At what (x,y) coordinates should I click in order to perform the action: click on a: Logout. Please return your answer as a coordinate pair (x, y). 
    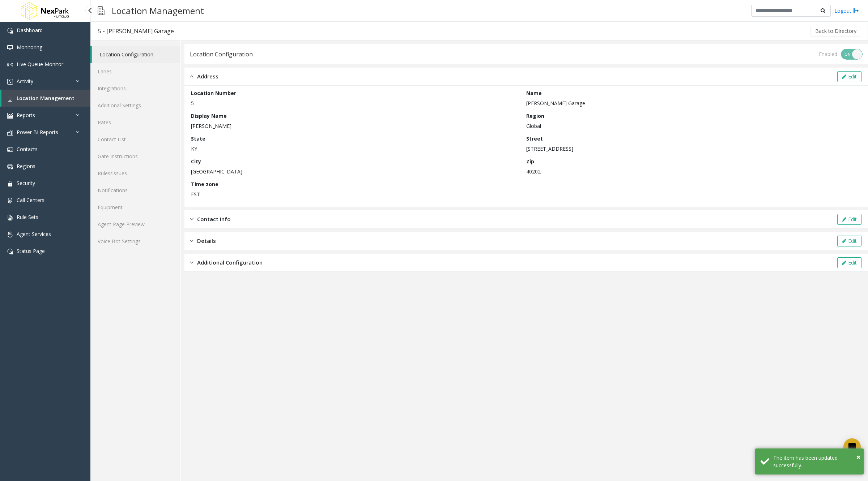
    Looking at the image, I should click on (847, 10).